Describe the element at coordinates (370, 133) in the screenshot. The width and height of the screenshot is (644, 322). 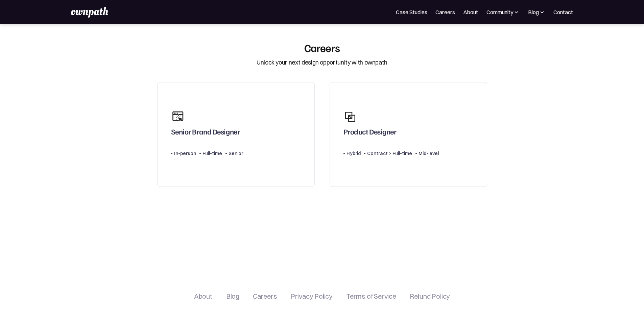
I see `div: Product Designer` at that location.